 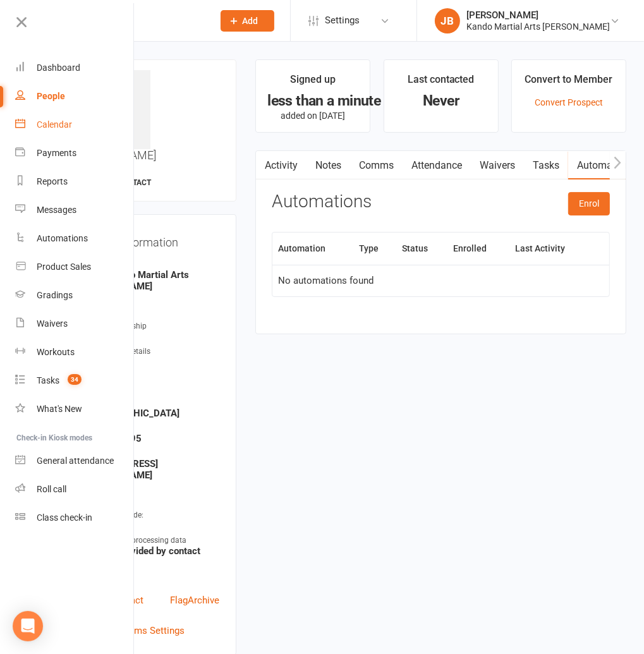 What do you see at coordinates (552, 249) in the screenshot?
I see `th: Last Activity` at bounding box center [552, 249].